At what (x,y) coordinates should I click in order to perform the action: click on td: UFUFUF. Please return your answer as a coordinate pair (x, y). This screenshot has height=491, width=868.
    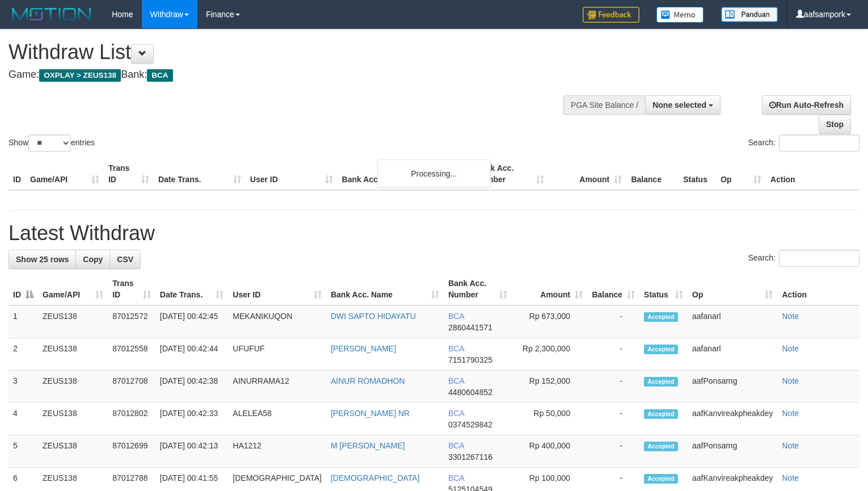
    Looking at the image, I should click on (277, 354).